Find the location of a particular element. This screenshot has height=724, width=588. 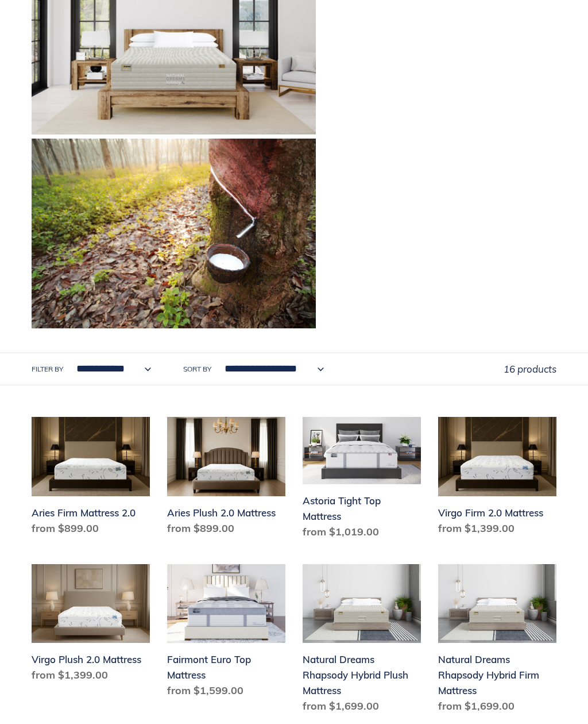

label: Sort by is located at coordinates (197, 369).